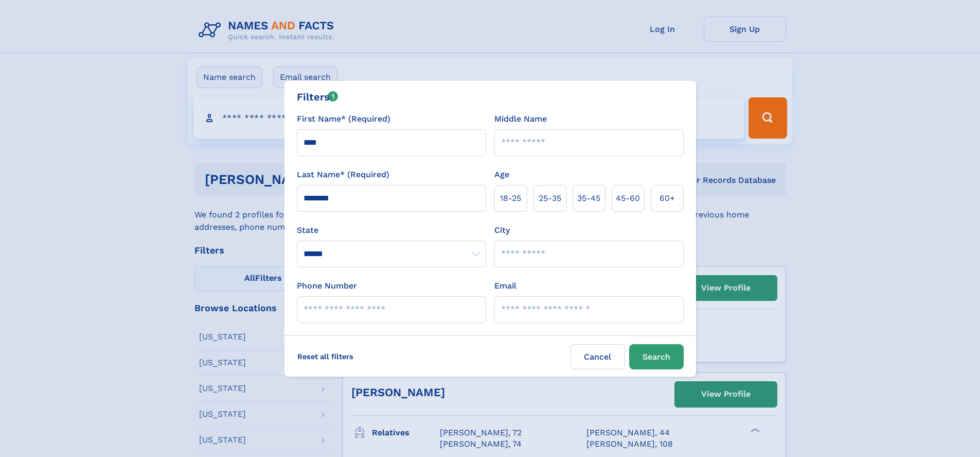  What do you see at coordinates (589, 199) in the screenshot?
I see `span: 35‑45` at bounding box center [589, 199].